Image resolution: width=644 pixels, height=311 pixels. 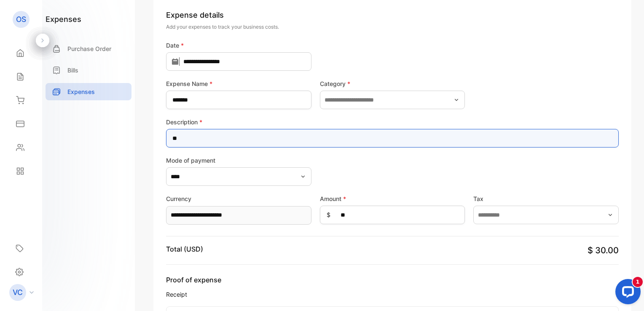 What do you see at coordinates (29, 6) in the screenshot?
I see `div: New messages notification` at bounding box center [29, 6].